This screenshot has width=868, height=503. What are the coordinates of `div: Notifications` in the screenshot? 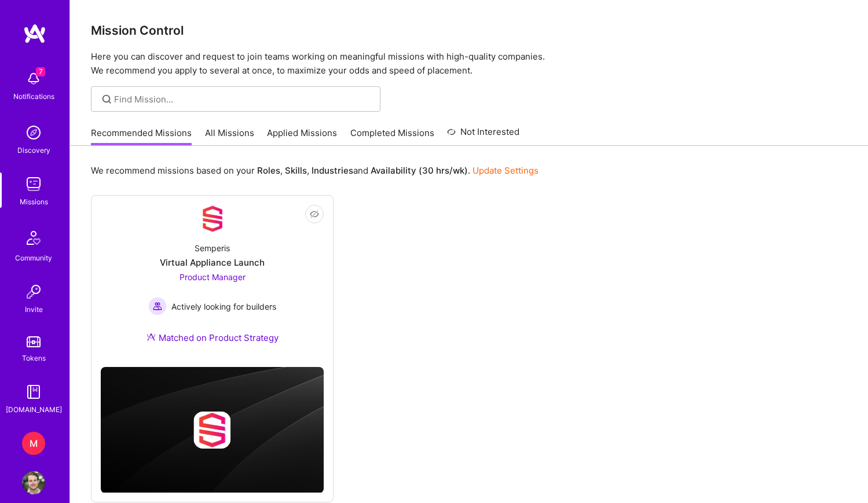 It's located at (34, 96).